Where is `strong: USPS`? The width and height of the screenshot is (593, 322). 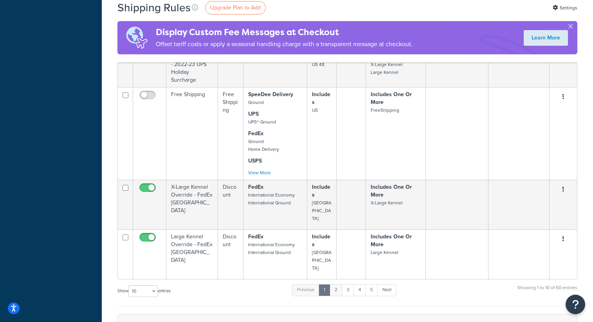 strong: USPS is located at coordinates (255, 161).